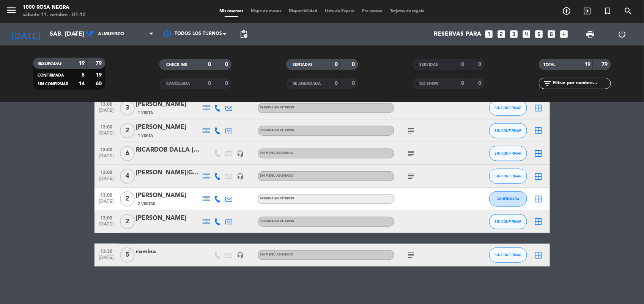 Image resolution: width=644 pixels, height=304 pixels. I want to click on span: Pre-acceso, so click(372, 11).